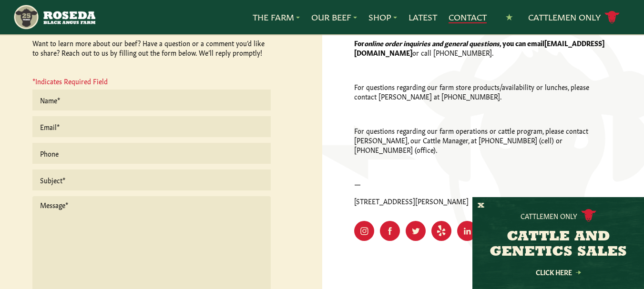 The image size is (644, 289). Describe the element at coordinates (276, 17) in the screenshot. I see `a: The Farm` at that location.